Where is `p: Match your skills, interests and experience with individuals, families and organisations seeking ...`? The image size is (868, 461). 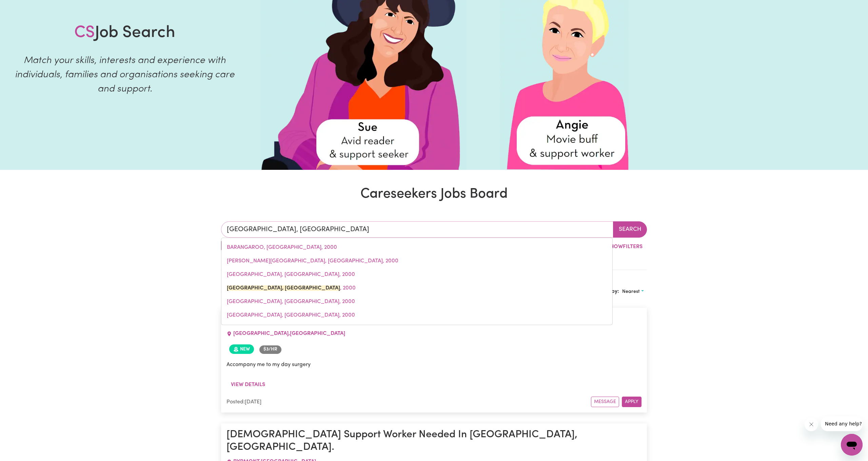 p: Match your skills, interests and experience with individuals, families and organisations seeking ... is located at coordinates (125, 75).